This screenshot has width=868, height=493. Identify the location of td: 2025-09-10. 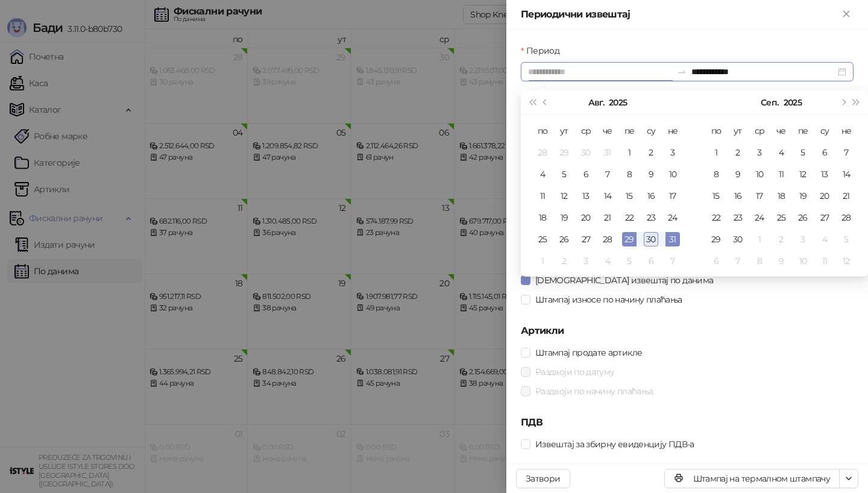
(760, 174).